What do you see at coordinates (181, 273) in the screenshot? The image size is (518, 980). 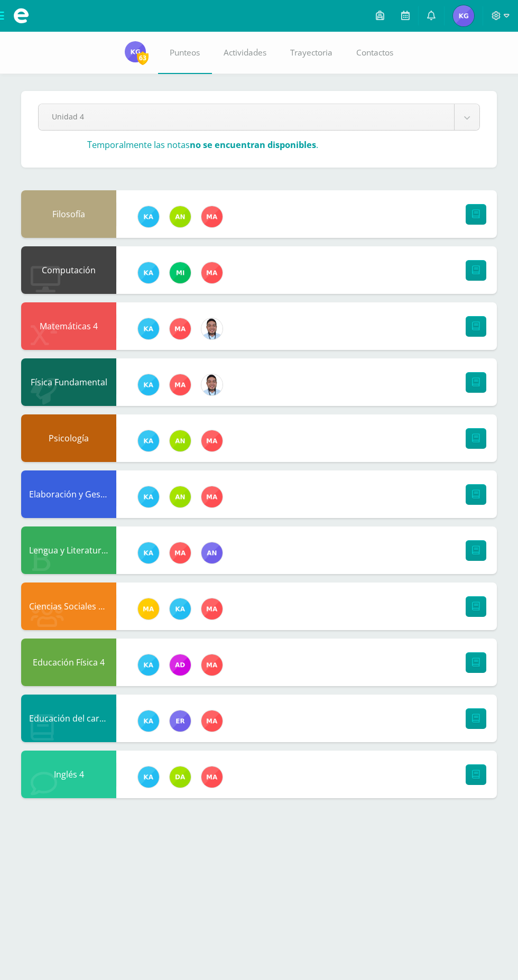 I see `img: c0bc5b3ae419b3647d5e54388e607386.png` at bounding box center [181, 273].